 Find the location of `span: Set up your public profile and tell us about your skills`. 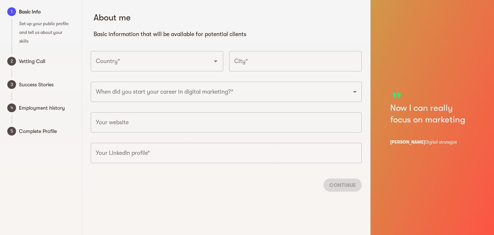

span: Set up your public profile and tell us about your skills is located at coordinates (44, 32).